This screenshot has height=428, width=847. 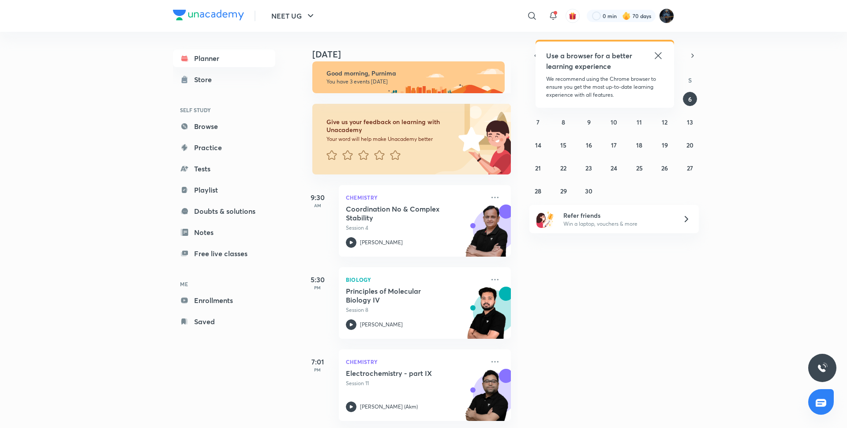 I want to click on abbr: September 8, 2025, so click(x=564, y=122).